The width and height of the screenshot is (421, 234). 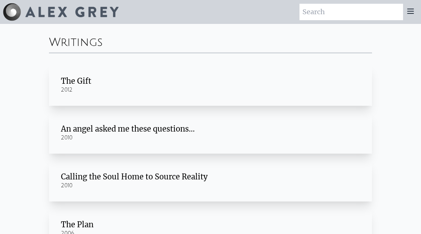 I want to click on div: Calling the Soul Home to Source Reality, so click(x=211, y=177).